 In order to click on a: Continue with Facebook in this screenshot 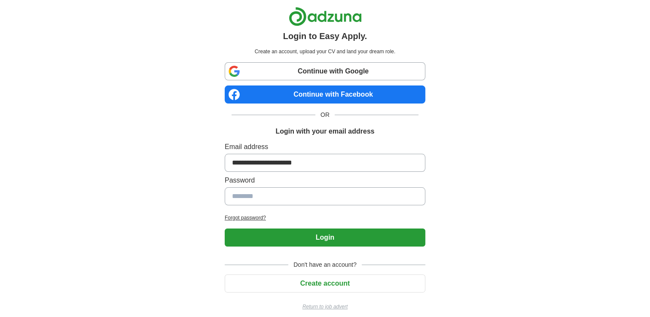, I will do `click(325, 95)`.